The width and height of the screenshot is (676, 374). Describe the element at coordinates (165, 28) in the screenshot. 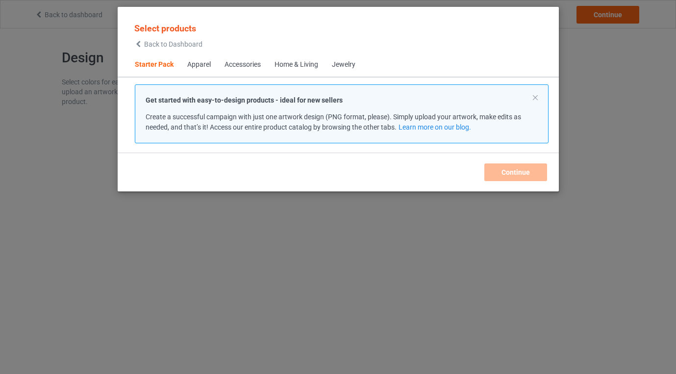

I see `span: Select products` at that location.